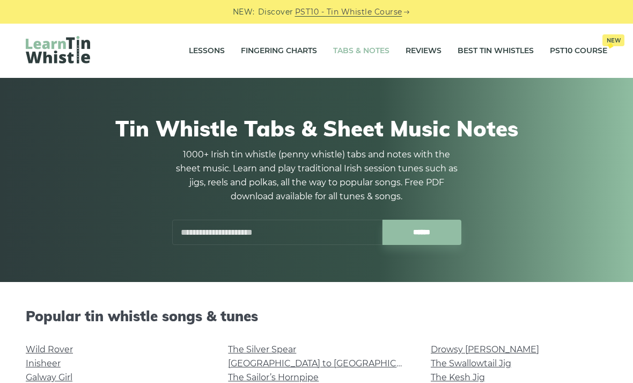  I want to click on a: PST10 CourseNew, so click(578, 51).